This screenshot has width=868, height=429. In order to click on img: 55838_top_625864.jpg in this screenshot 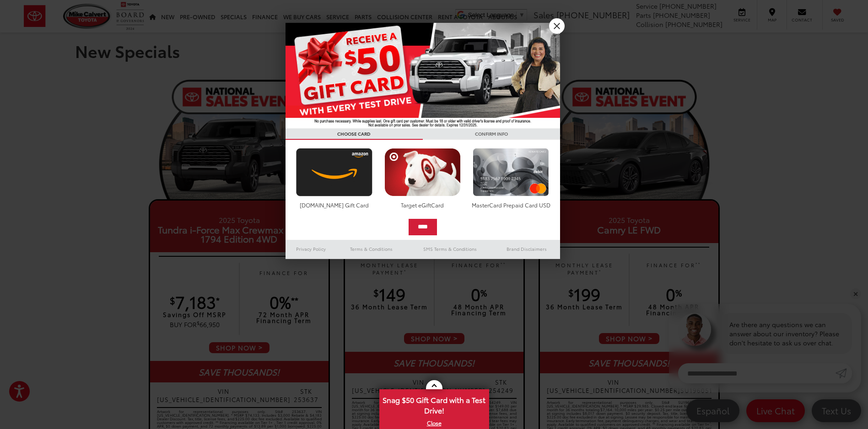, I will do `click(423, 75)`.